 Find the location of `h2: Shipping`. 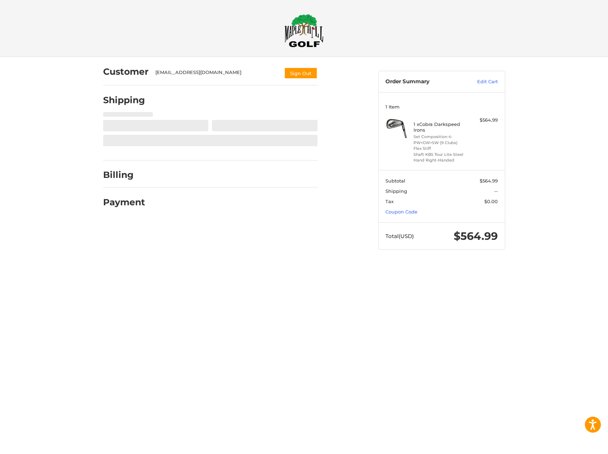

h2: Shipping is located at coordinates (124, 100).